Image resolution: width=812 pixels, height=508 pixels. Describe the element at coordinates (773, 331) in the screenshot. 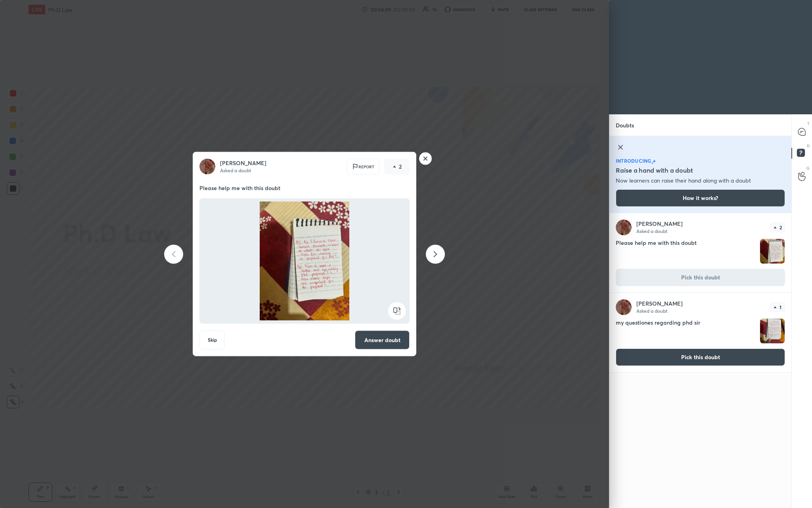

I see `img: 1756641883LYJAGG.jpg` at that location.